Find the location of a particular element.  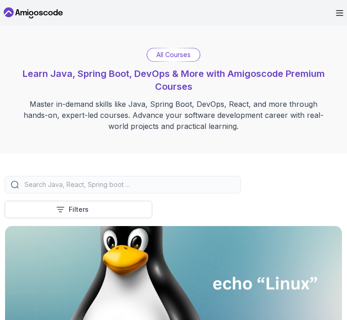

div: Open Menu is located at coordinates (339, 13).